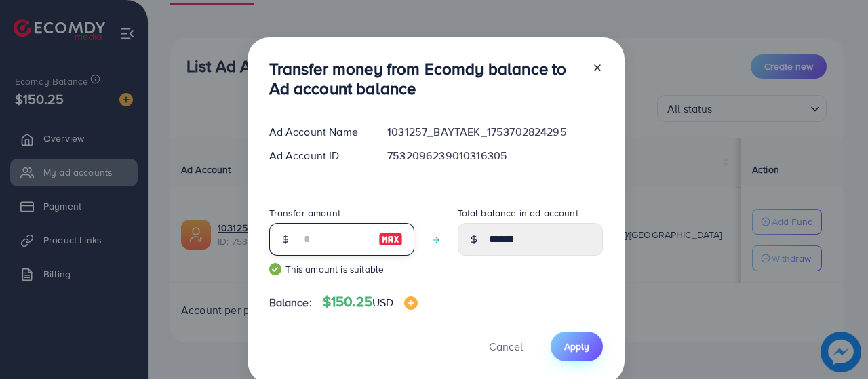  I want to click on h4: $150.25, so click(370, 302).